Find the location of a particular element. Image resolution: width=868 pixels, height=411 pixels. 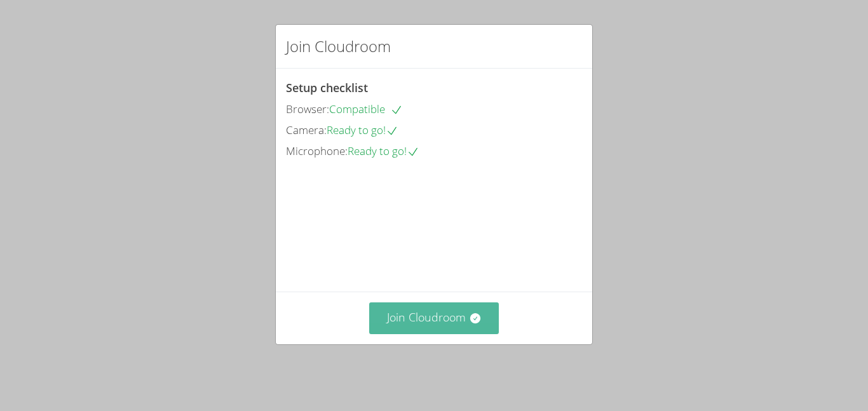

span: Camera: is located at coordinates (306, 129).